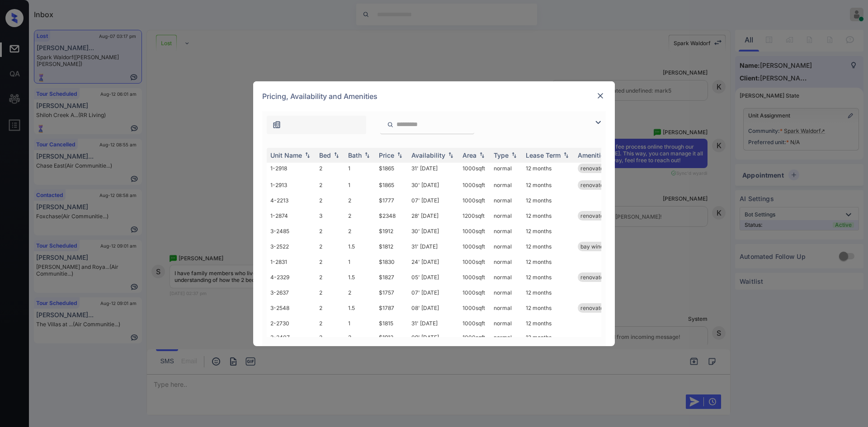  I want to click on img: close, so click(600, 96).